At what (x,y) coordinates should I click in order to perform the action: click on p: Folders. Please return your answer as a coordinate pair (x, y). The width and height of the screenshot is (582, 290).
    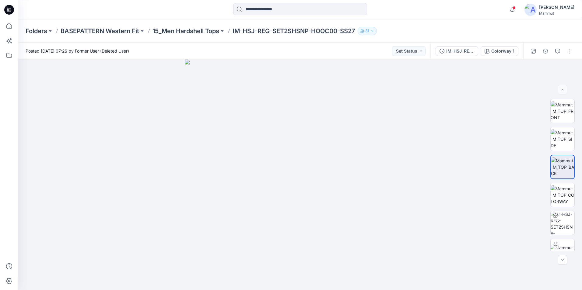
    Looking at the image, I should click on (36, 31).